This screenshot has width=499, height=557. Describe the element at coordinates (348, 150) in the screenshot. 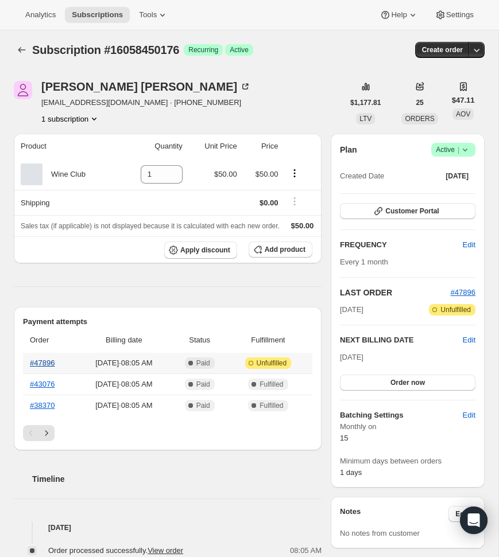

I see `h2: Plan` at that location.